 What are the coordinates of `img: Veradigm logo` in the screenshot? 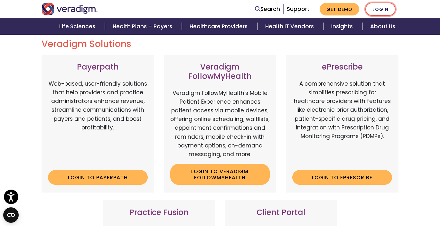 It's located at (69, 9).